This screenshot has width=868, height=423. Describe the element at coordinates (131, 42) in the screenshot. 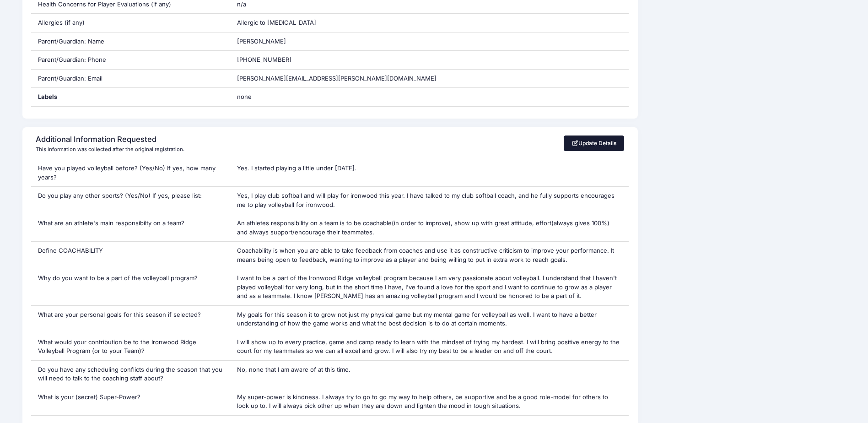

I see `div: Parent/Guardian: Name` at that location.